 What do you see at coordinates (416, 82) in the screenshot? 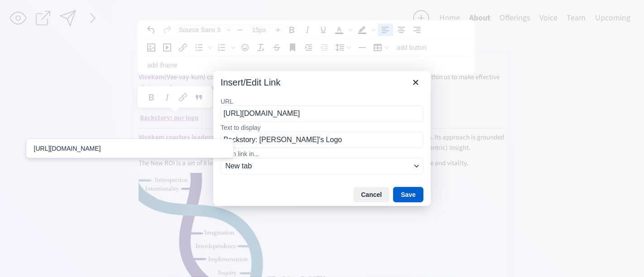
I see `button: Close` at bounding box center [416, 82].